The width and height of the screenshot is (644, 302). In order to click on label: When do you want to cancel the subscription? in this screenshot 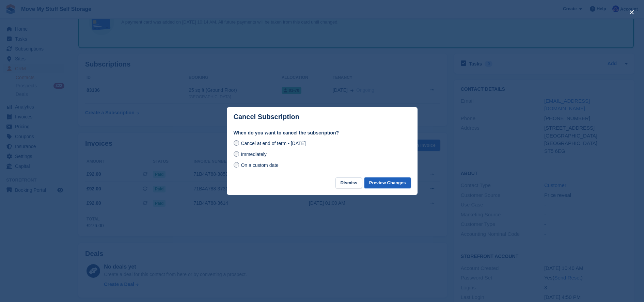, I will do `click(322, 133)`.